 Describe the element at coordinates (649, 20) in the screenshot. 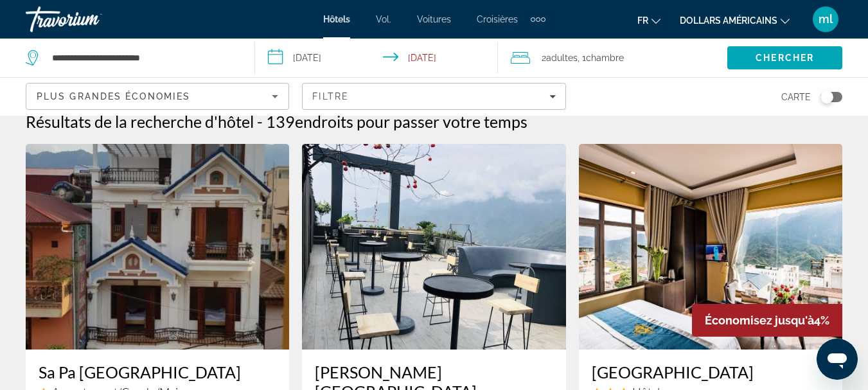

I see `button: Changer de langue` at that location.